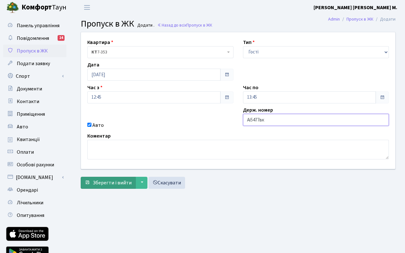  What do you see at coordinates (31, 114) in the screenshot?
I see `span: Приміщення` at bounding box center [31, 114].